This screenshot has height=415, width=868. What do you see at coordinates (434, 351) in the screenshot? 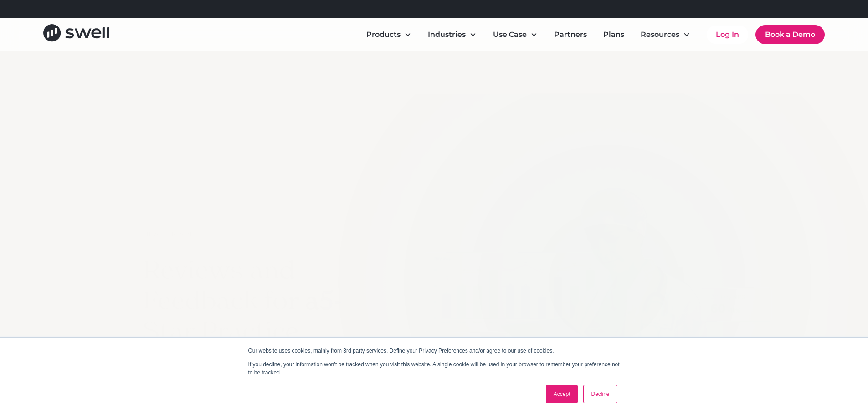
I see `p: Our website uses cookies, mainly from 3rd party services. Define your Privacy Preferences and/or ...` at bounding box center [434, 351].